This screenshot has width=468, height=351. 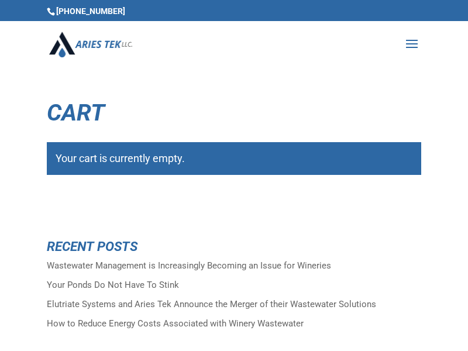 What do you see at coordinates (98, 211) in the screenshot?
I see `a: Return to shop` at bounding box center [98, 211].